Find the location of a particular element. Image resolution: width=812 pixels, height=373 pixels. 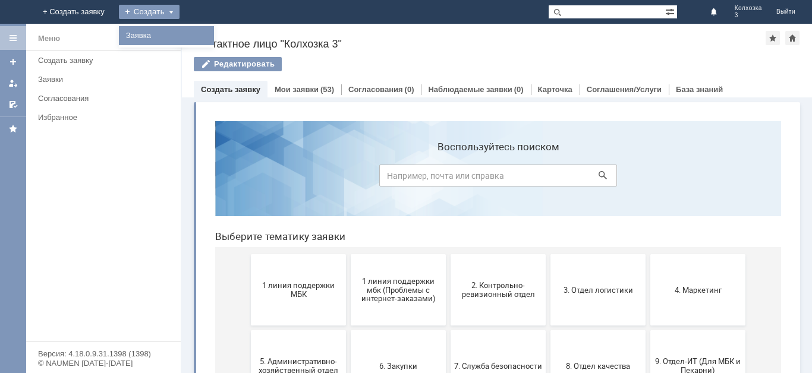

a: Карточка is located at coordinates (555, 89).